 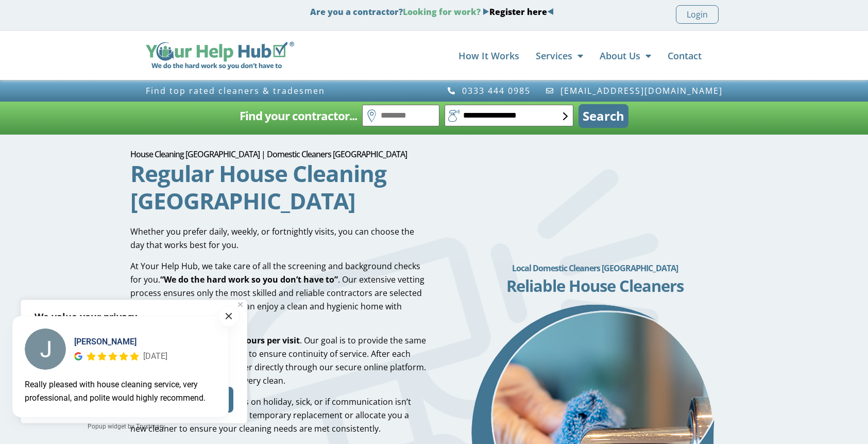 What do you see at coordinates (279, 239) in the screenshot?
I see `p: Whether you prefer daily, weekly, or fortnightly visits, you can choose the day that works best f...` at bounding box center [279, 239].